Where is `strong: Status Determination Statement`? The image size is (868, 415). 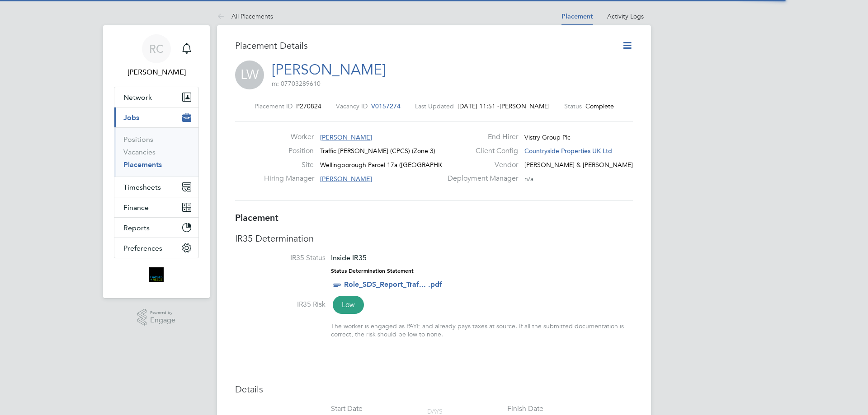
strong: Status Determination Statement is located at coordinates (372, 271).